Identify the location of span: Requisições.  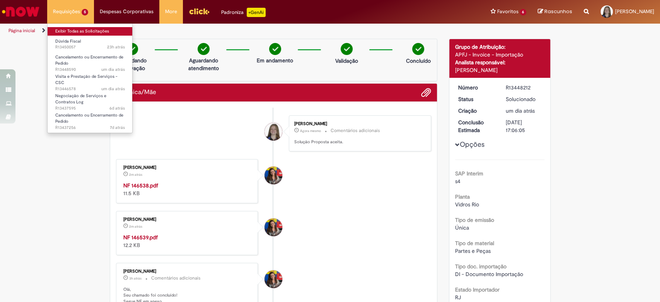
(67, 12).